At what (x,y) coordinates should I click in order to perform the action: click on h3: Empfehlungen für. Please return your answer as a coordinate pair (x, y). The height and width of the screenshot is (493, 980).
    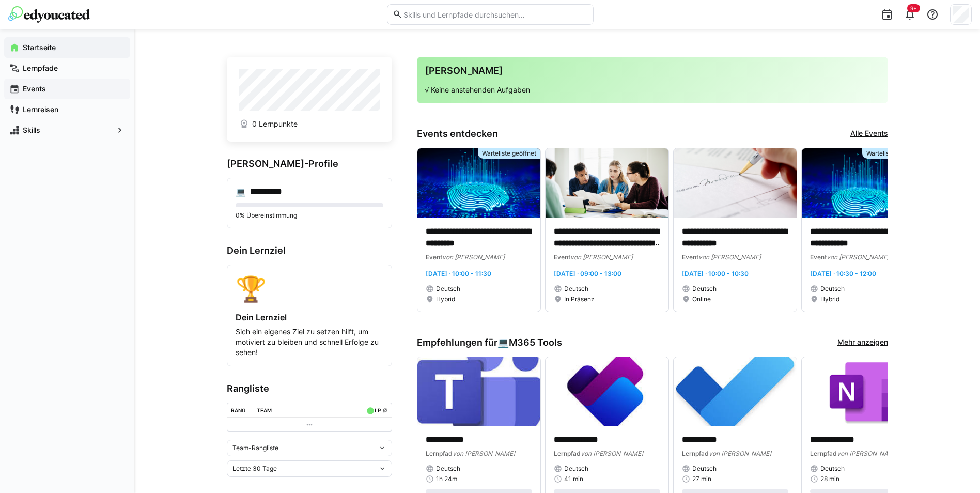
    Looking at the image, I should click on (489, 343).